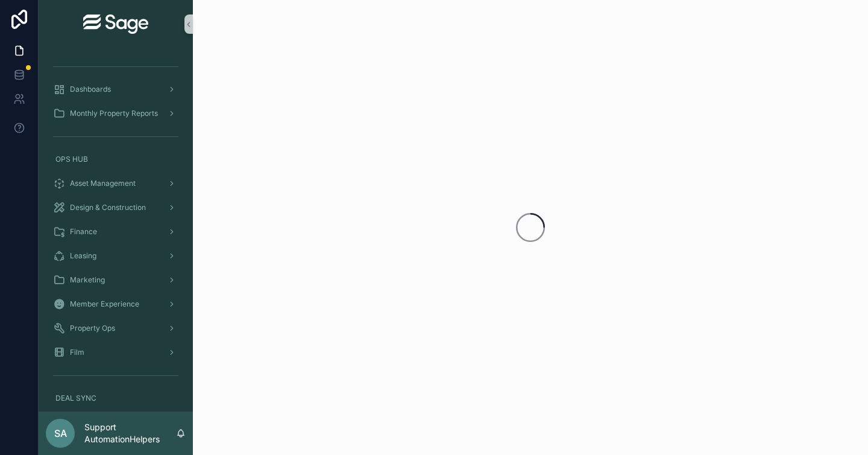 Image resolution: width=868 pixels, height=455 pixels. Describe the element at coordinates (76, 398) in the screenshot. I see `span: DEAL SYNC` at that location.